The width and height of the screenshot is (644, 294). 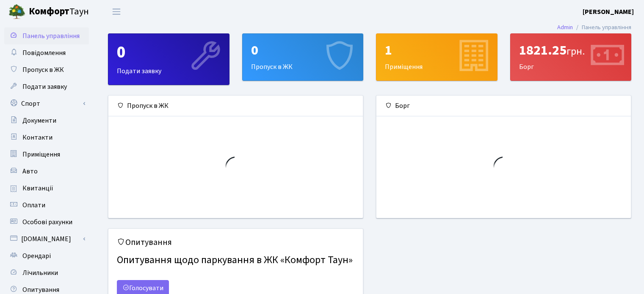 I want to click on span: Подати заявку, so click(x=44, y=87).